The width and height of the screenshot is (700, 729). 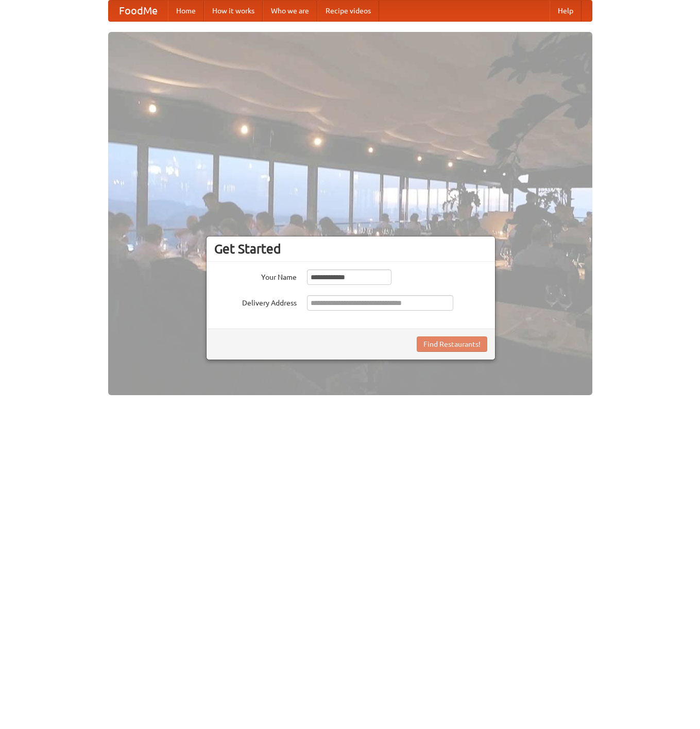 I want to click on button: Find Restaurants!, so click(x=451, y=344).